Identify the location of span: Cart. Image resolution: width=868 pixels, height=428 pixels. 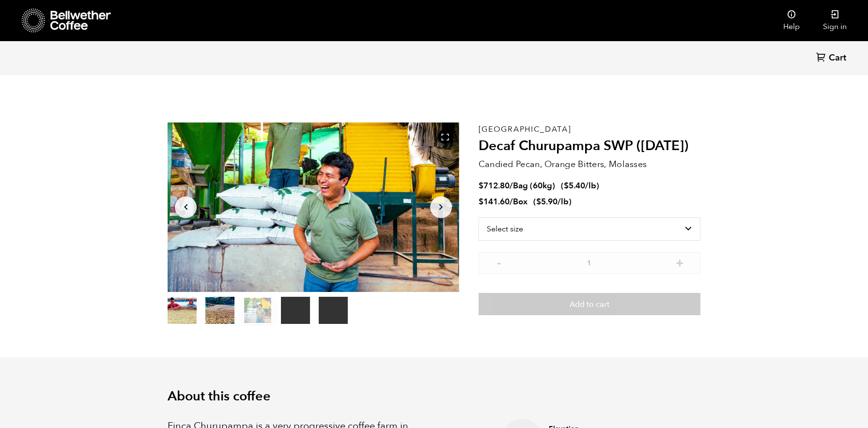
(838, 58).